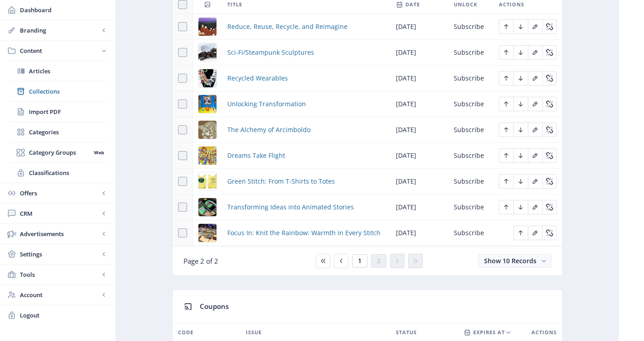 Image resolution: width=644 pixels, height=341 pixels. I want to click on span: Collections, so click(68, 91).